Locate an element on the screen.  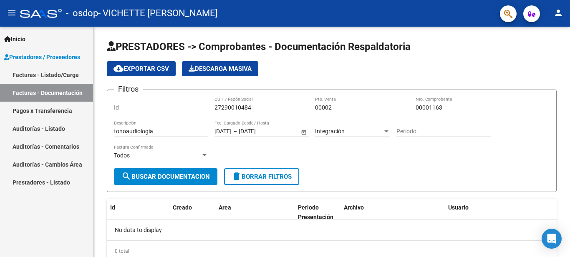
span: Id is located at coordinates (113, 208).